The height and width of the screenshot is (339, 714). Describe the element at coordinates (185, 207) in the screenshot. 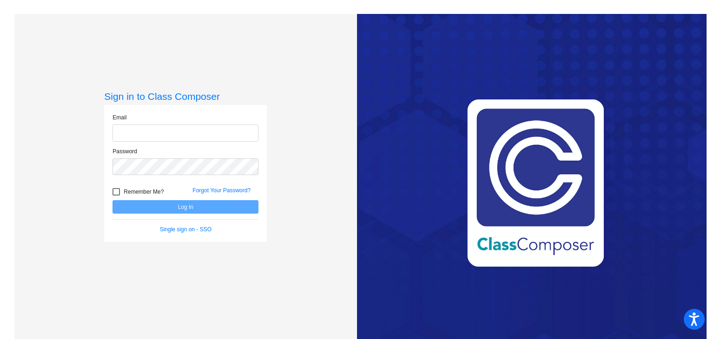

I see `button: Log In` at that location.